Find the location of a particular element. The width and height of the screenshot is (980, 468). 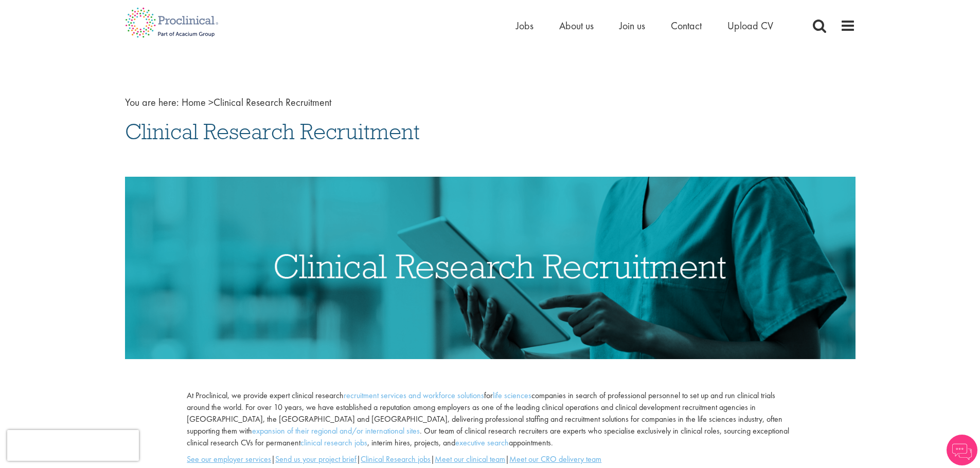

span: Upload CV is located at coordinates (750, 26).